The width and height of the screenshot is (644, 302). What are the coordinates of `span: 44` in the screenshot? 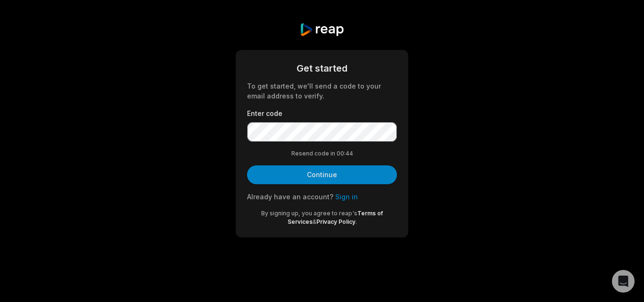 It's located at (349, 154).